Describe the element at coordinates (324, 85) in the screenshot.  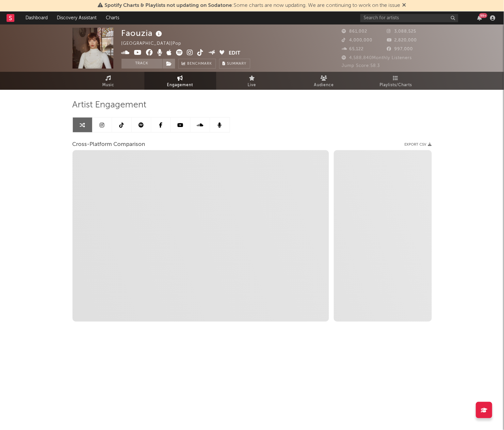
I see `span: Audience` at that location.